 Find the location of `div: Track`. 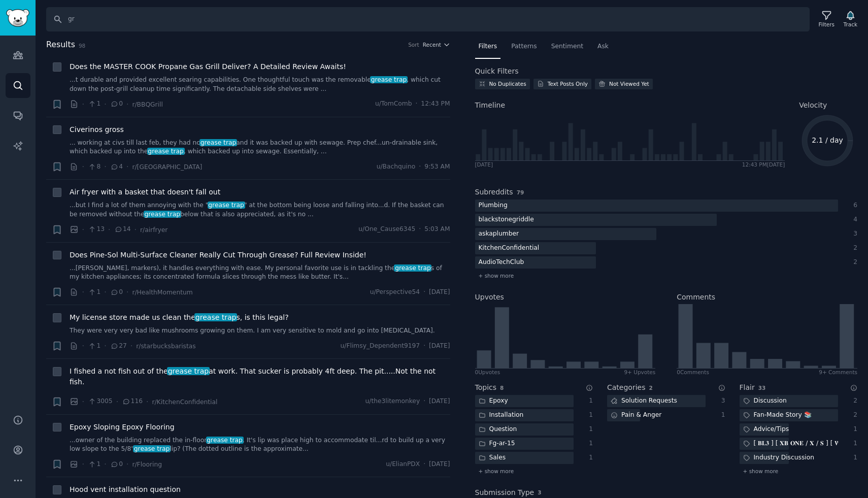

div: Track is located at coordinates (850, 25).